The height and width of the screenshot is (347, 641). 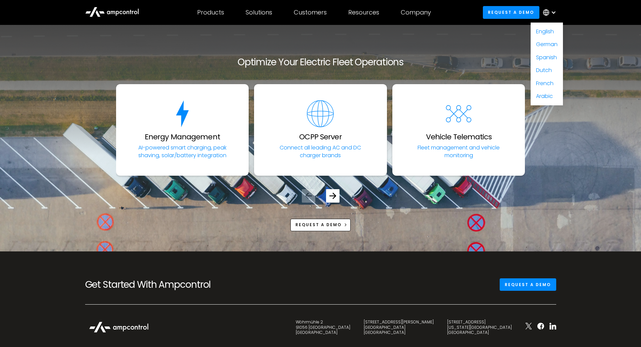 What do you see at coordinates (259, 12) in the screenshot?
I see `div: Solutions` at bounding box center [259, 12].